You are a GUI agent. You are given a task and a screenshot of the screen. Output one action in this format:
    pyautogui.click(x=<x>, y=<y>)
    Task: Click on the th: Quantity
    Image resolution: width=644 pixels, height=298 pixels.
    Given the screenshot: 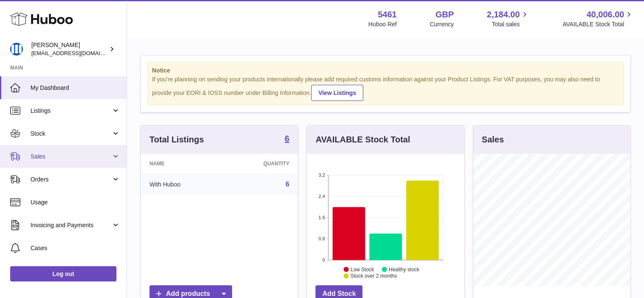 What is the action you would take?
    pyautogui.click(x=260, y=163)
    